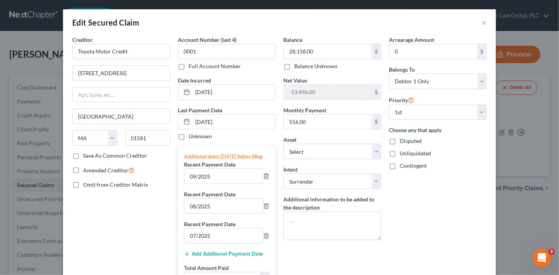 This screenshot has width=559, height=275. I want to click on input: XXXX, so click(227, 51).